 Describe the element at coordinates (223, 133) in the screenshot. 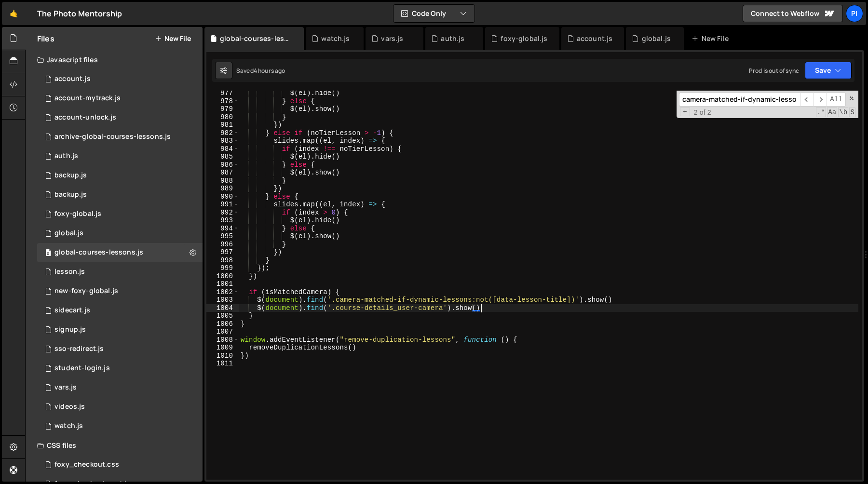

I see `div: 982` at that location.